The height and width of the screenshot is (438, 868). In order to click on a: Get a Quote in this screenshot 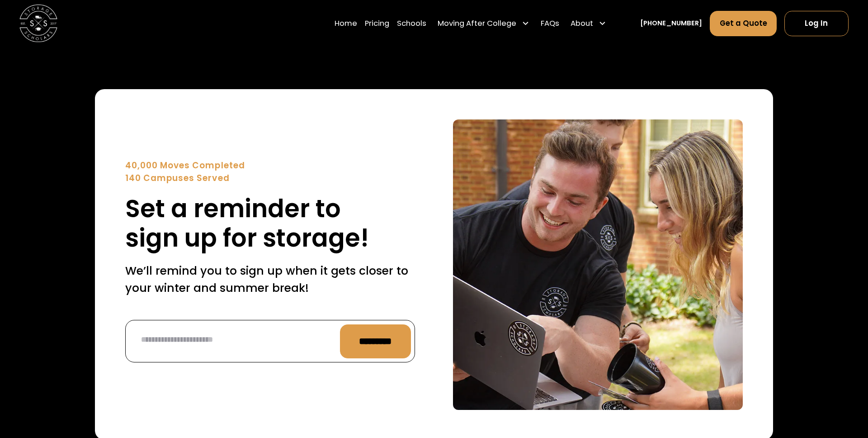, I will do `click(743, 24)`.